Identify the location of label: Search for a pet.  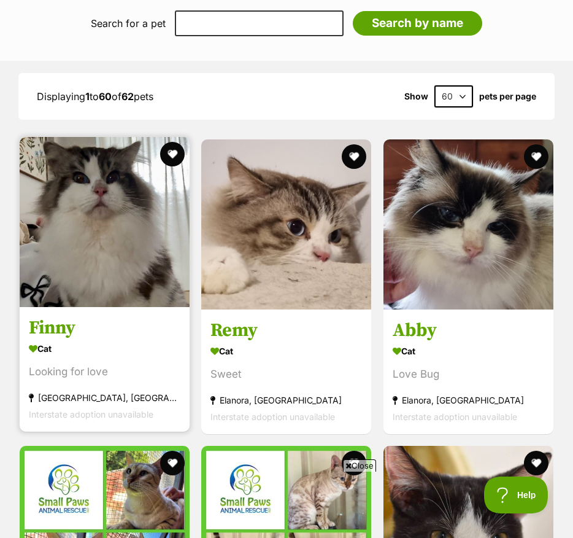
(128, 23).